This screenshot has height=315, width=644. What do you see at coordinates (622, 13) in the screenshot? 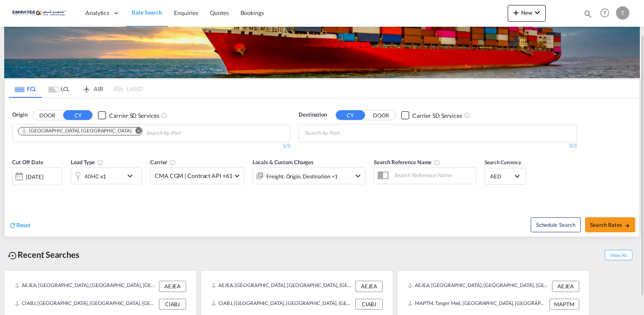
I see `div: T` at bounding box center [622, 13].